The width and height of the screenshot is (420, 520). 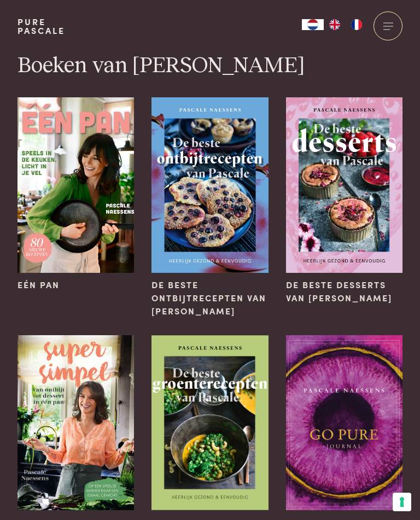 What do you see at coordinates (335, 25) in the screenshot?
I see `aside: Language selected: Nederlands` at bounding box center [335, 25].